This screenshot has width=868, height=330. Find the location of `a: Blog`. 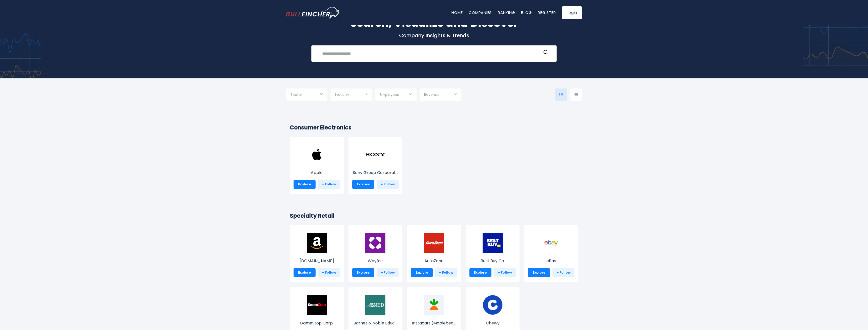

a: Blog is located at coordinates (526, 13).